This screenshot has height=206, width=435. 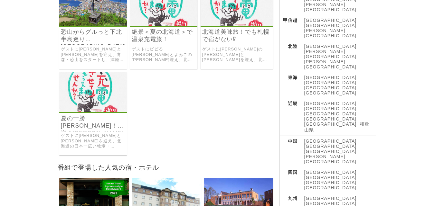 I want to click on a: 出川哲朗の充電させてもらえませんか？ 絶景だ！北の大地を137キロ！川湯温泉から”クッシー伝説”の屈斜路湖へ！ゴールは”この世の果て”野付半島ですがビビる大木が絶好調すぎてヤバいよヤバいよSP, so click(x=164, y=24).